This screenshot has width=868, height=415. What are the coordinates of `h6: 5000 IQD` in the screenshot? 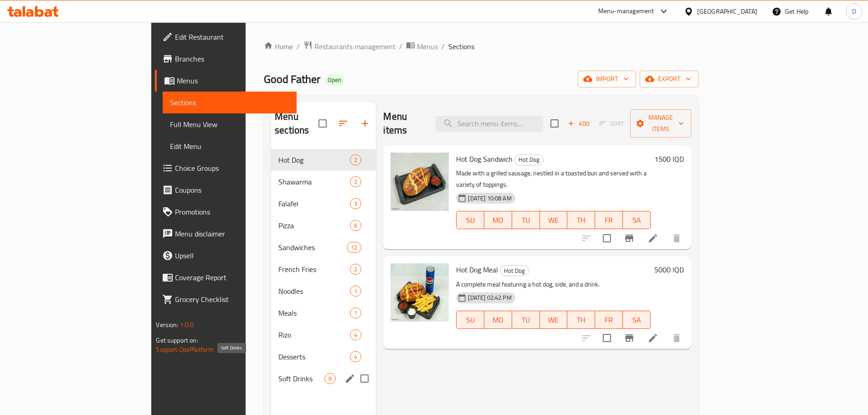 It's located at (670, 270).